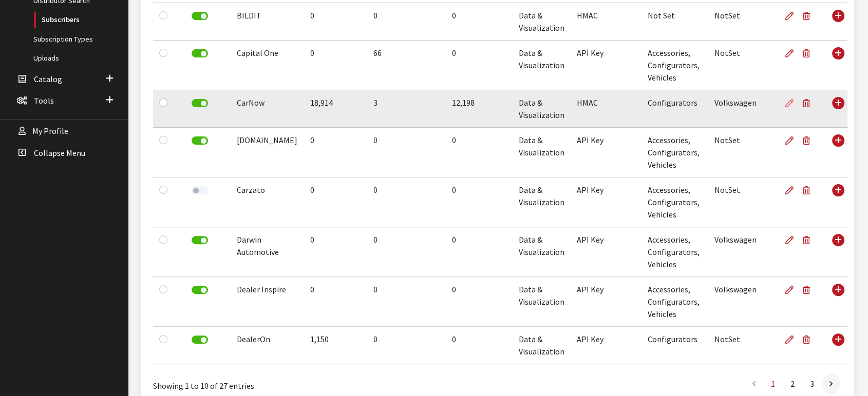  I want to click on td: CarNow, so click(267, 109).